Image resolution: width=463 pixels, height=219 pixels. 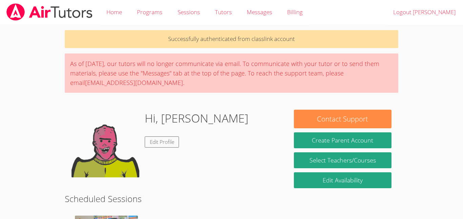 I want to click on h2: Scheduled Sessions, so click(x=232, y=199).